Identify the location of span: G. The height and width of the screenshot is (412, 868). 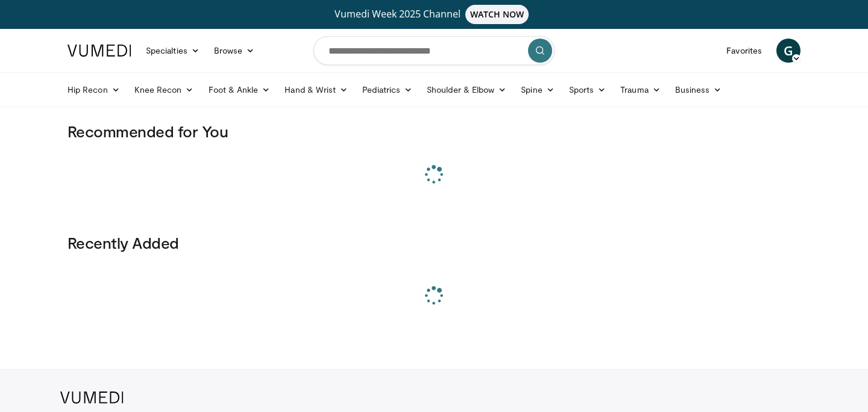
(789, 50).